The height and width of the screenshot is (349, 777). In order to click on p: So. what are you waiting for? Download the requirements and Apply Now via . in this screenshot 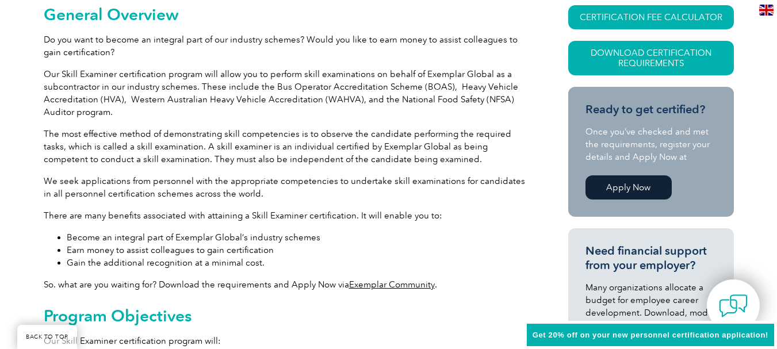, I will do `click(285, 285)`.